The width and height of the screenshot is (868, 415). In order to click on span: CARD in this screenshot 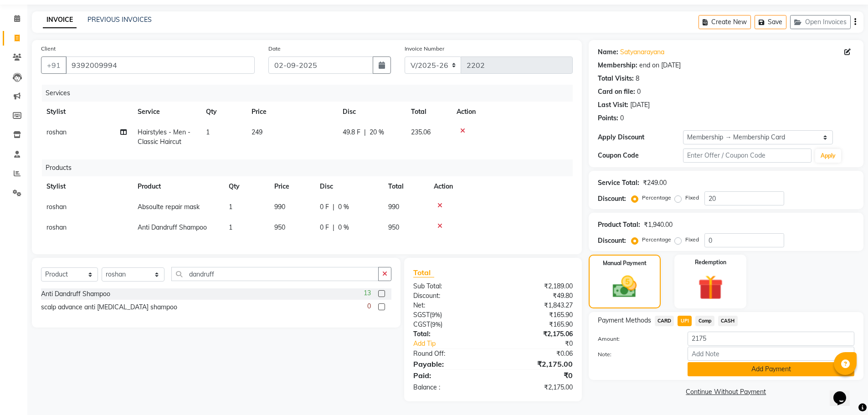, I will do `click(664, 321)`.